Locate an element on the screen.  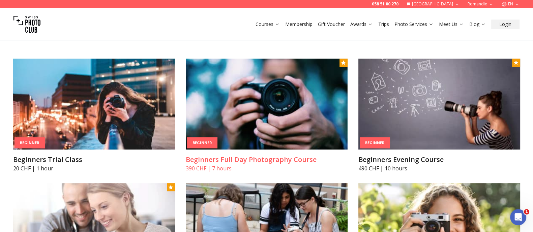
p: 490 CHF | 10 hours is located at coordinates (440, 169).